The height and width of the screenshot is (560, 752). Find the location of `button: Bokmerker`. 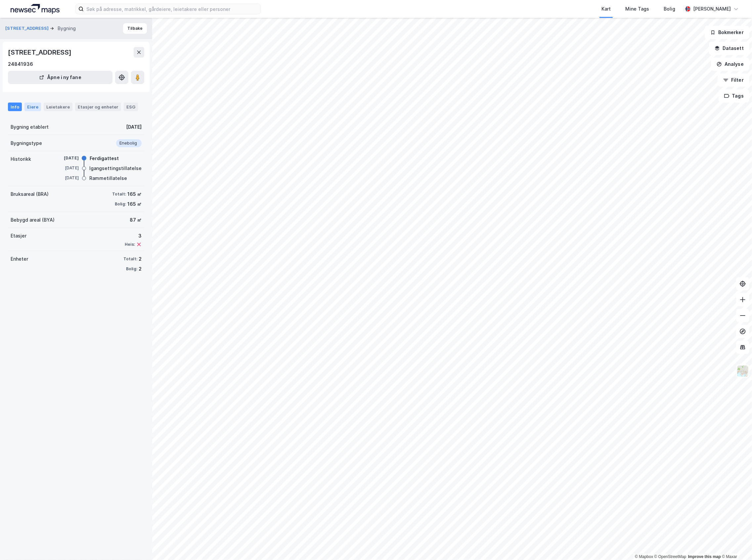

button: Bokmerker is located at coordinates (727, 32).